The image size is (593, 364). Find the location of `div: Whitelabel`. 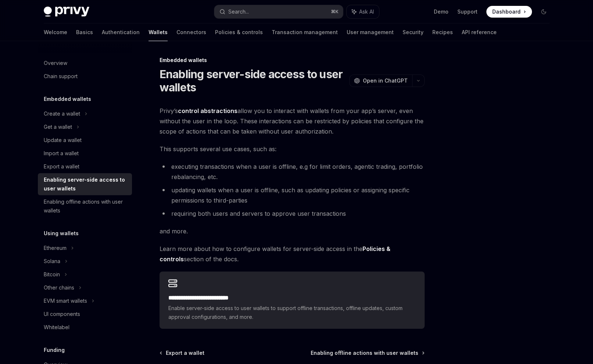

div: Whitelabel is located at coordinates (56, 328).